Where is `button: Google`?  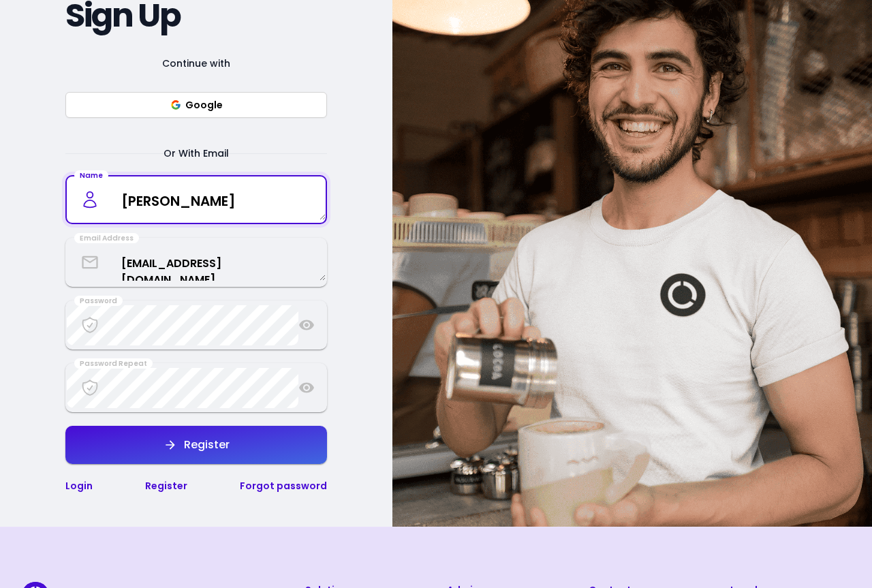
button: Google is located at coordinates (197, 105).